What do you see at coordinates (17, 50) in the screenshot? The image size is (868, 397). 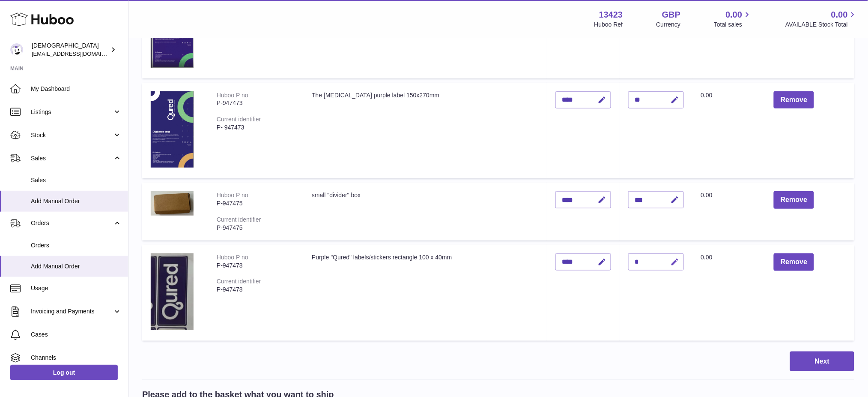 I see `img: internalAdmin-13423@internal.huboo.com` at bounding box center [17, 50].